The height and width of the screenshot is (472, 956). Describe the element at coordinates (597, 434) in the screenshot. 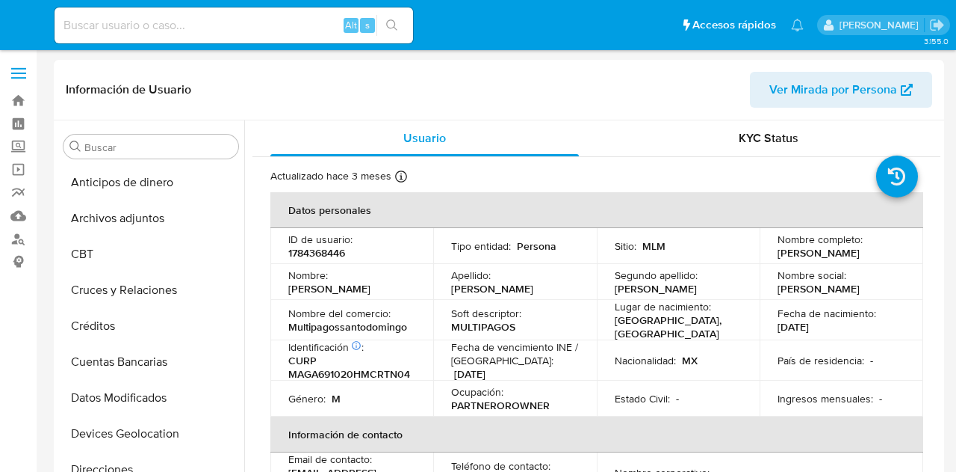

I see `th: Información de contacto` at that location.